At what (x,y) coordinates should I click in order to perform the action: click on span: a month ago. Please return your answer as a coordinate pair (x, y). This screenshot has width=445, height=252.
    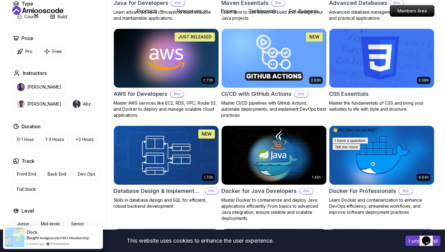
    Looking at the image, I should click on (35, 243).